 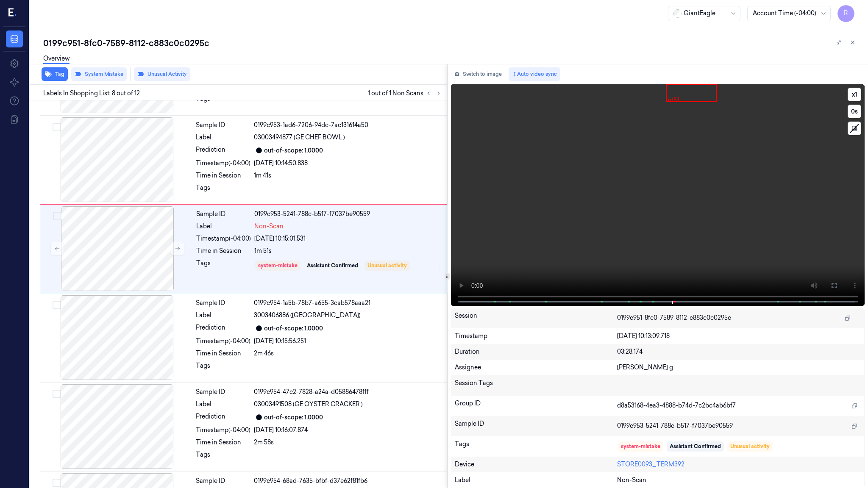 What do you see at coordinates (675, 425) in the screenshot?
I see `span: 0199c953-5241-788c-b517-f7037be90559` at bounding box center [675, 425].